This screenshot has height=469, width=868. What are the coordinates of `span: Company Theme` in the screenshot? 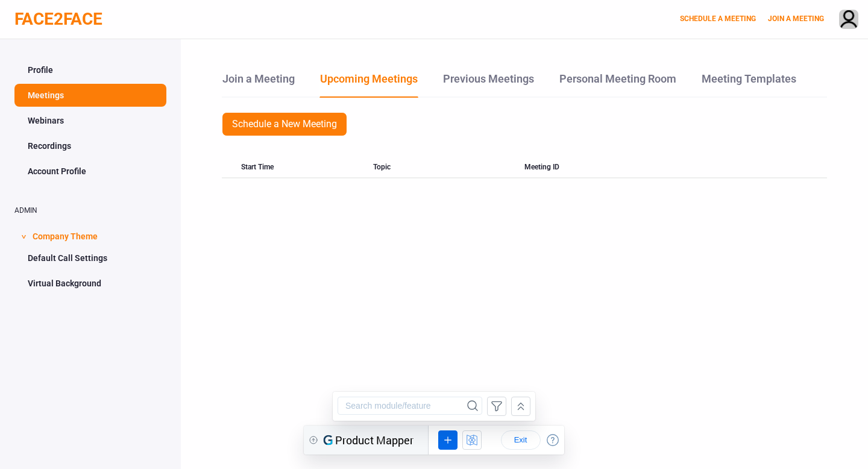 It's located at (65, 235).